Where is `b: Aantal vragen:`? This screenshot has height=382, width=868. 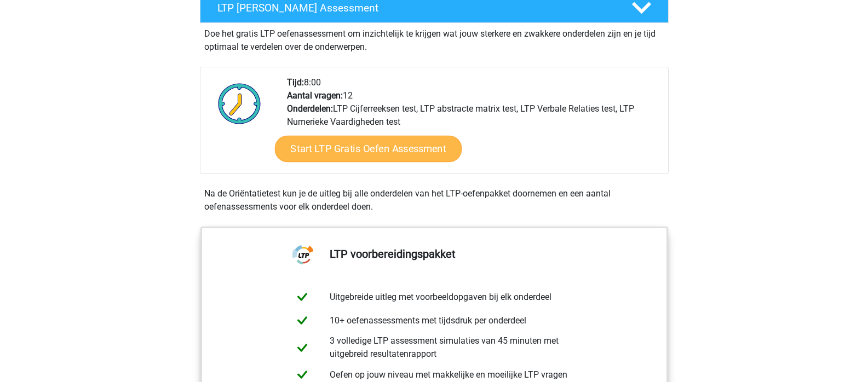 b: Aantal vragen: is located at coordinates (315, 95).